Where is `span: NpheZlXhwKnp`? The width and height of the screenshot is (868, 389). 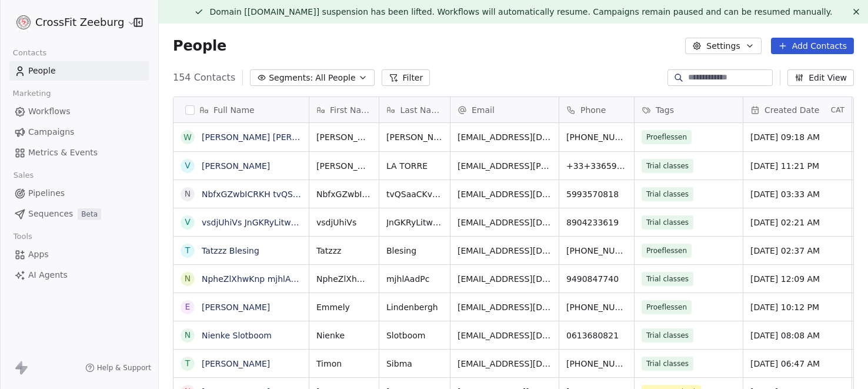
span: NpheZlXhwKnp is located at coordinates (344, 279).